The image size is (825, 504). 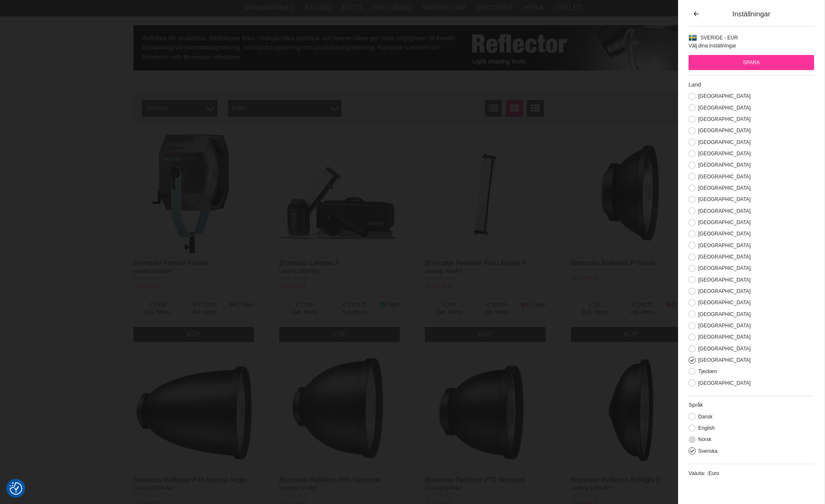 What do you see at coordinates (704, 417) in the screenshot?
I see `label: Dansk` at bounding box center [704, 417].